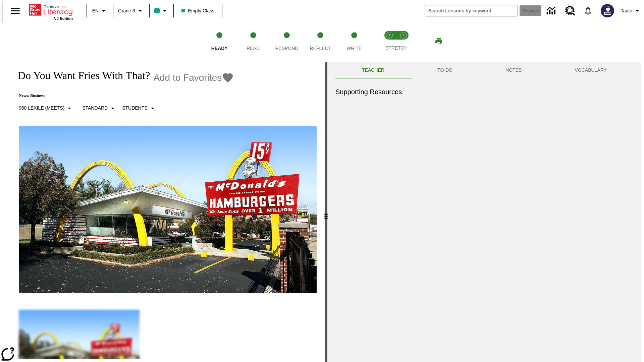 Image resolution: width=644 pixels, height=362 pixels. Describe the element at coordinates (320, 48) in the screenshot. I see `span: Reflect` at that location.